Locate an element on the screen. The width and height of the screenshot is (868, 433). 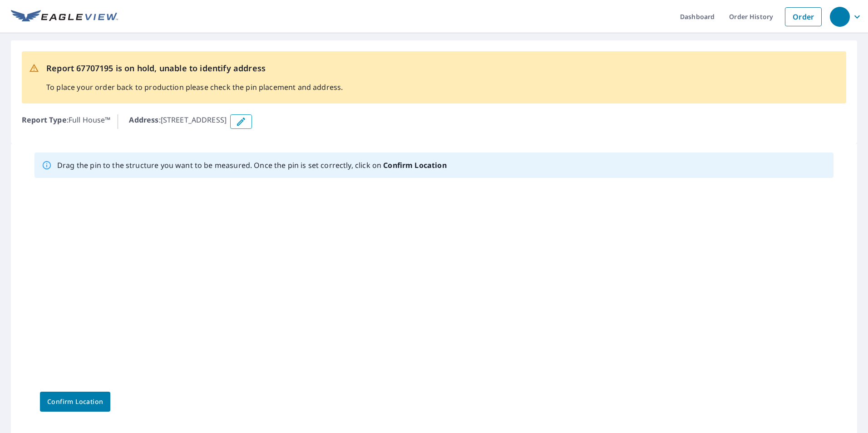
p: : Full House™ is located at coordinates (66, 121).